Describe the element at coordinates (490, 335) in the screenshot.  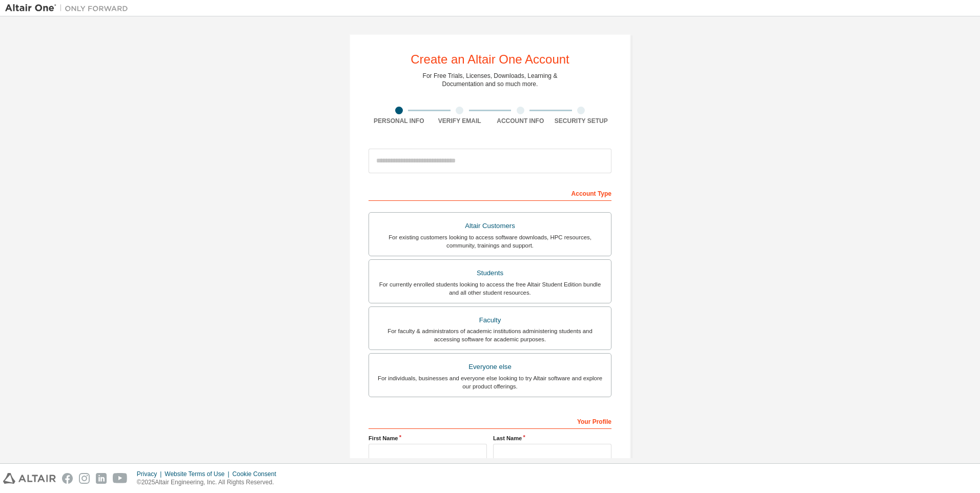
I see `div: For faculty & administrators of academic institutions administering students and accessing softwa...` at that location.